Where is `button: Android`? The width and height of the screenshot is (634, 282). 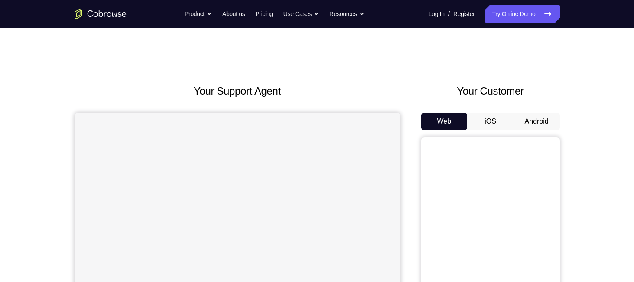
button: Android is located at coordinates (537, 121).